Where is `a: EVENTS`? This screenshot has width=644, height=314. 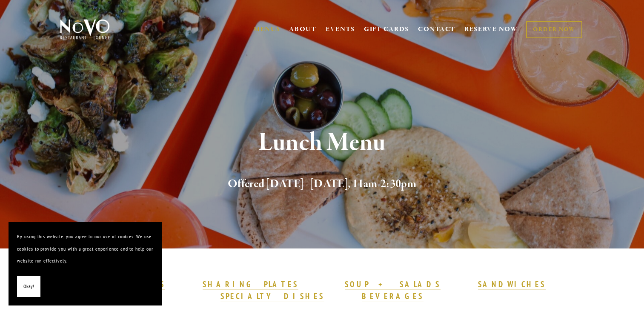
a: EVENTS is located at coordinates (340, 29).